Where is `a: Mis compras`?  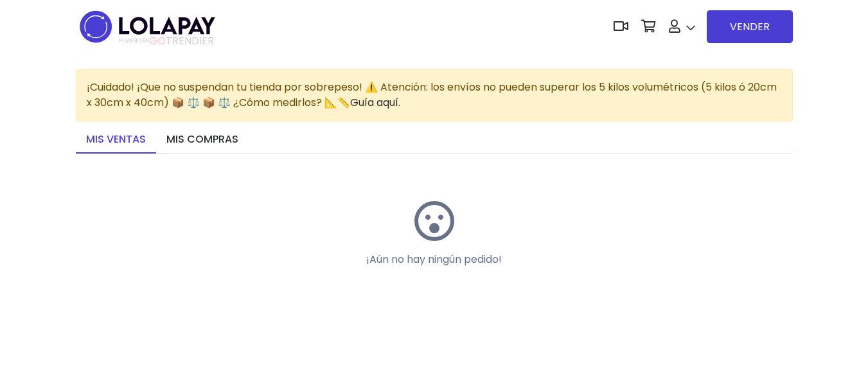
a: Mis compras is located at coordinates (202, 140).